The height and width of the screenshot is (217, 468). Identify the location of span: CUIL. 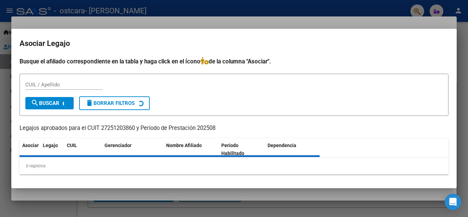
(72, 145).